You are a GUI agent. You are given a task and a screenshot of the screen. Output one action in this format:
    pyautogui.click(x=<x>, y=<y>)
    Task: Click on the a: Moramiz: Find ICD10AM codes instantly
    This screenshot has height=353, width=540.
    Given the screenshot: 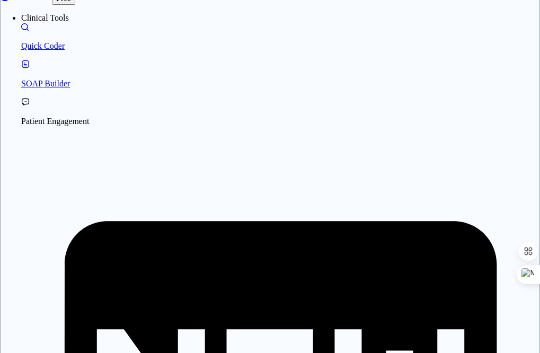 What is the action you would take?
    pyautogui.click(x=280, y=37)
    